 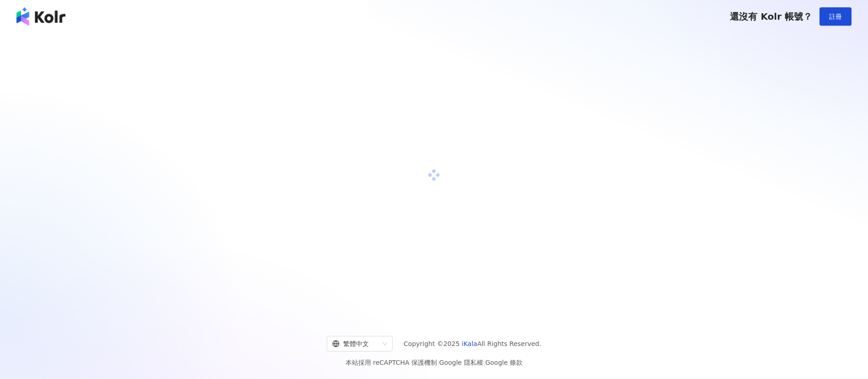 What do you see at coordinates (771, 16) in the screenshot?
I see `span: 還沒有 Kolr 帳號？` at bounding box center [771, 16].